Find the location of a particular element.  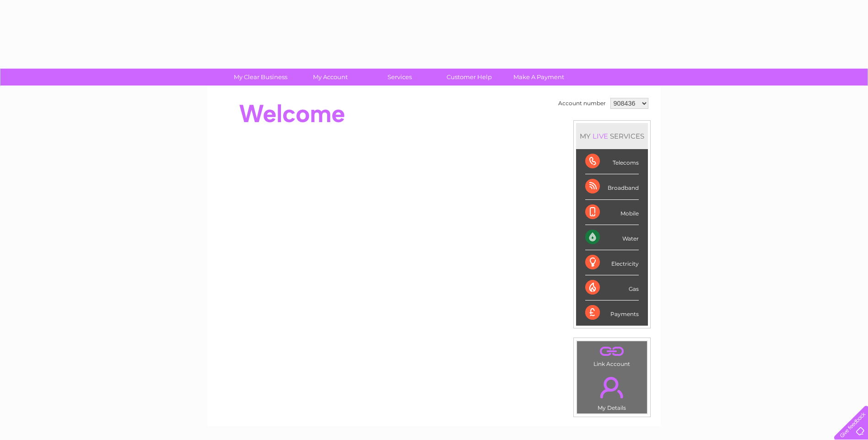

div: Water is located at coordinates (612, 238).